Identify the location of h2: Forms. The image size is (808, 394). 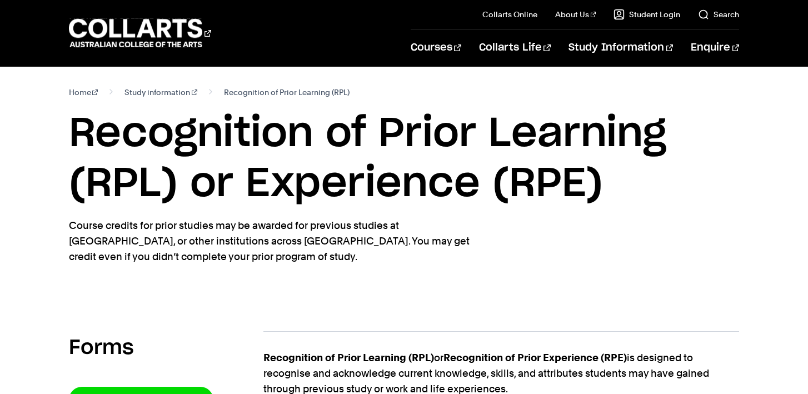
(101, 348).